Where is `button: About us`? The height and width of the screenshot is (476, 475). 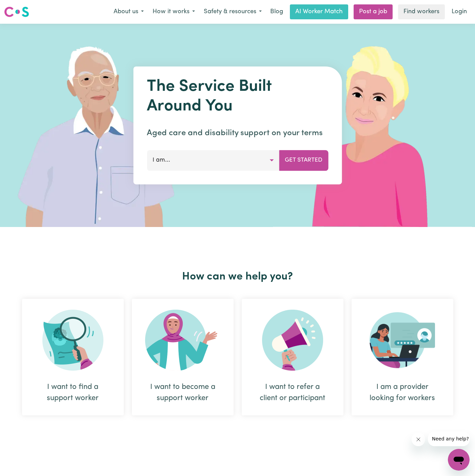
button: About us is located at coordinates (129, 12).